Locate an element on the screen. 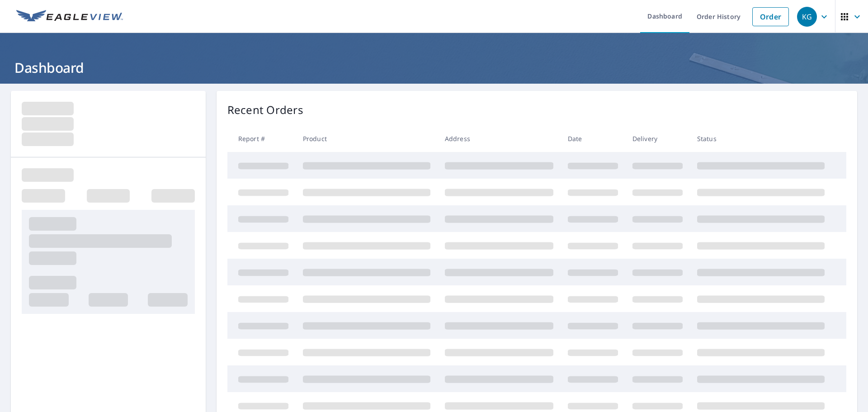  th: Status is located at coordinates (760, 139).